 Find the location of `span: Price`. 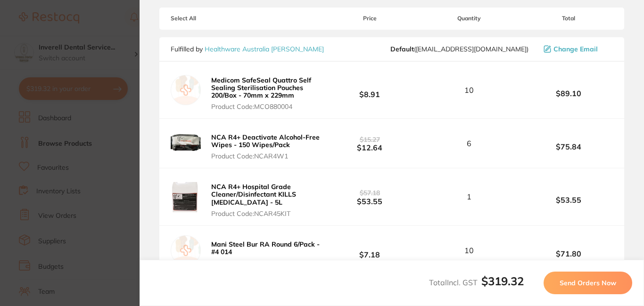

span: Price is located at coordinates (370, 19).